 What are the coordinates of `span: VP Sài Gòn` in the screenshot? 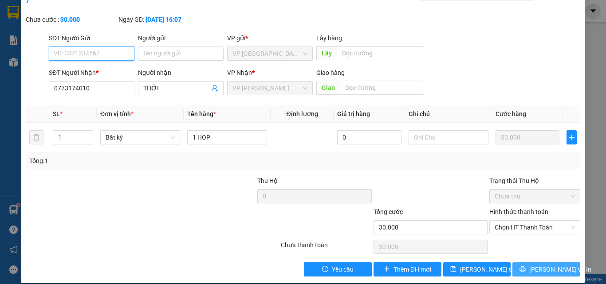 It's located at (270, 54).